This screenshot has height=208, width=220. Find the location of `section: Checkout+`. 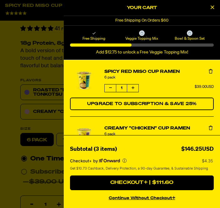

section: Checkout+ is located at coordinates (142, 165).